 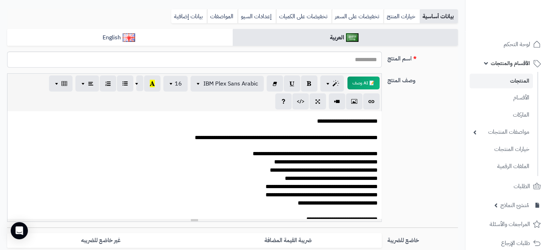 I want to click on span: مُنشئ النماذج, so click(x=515, y=205).